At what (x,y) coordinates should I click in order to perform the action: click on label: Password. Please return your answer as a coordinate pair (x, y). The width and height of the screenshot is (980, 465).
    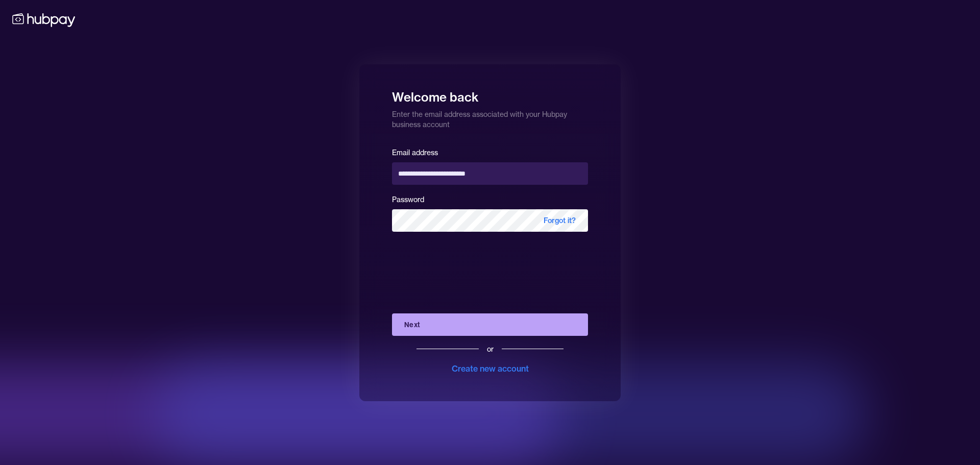
    Looking at the image, I should click on (408, 199).